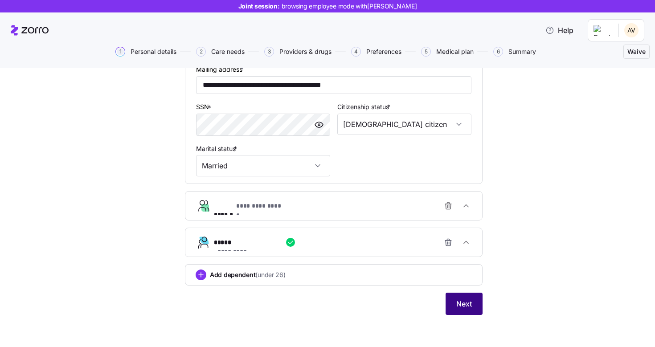 The width and height of the screenshot is (655, 347). What do you see at coordinates (263, 166) in the screenshot?
I see `input: Select marital status` at bounding box center [263, 166].